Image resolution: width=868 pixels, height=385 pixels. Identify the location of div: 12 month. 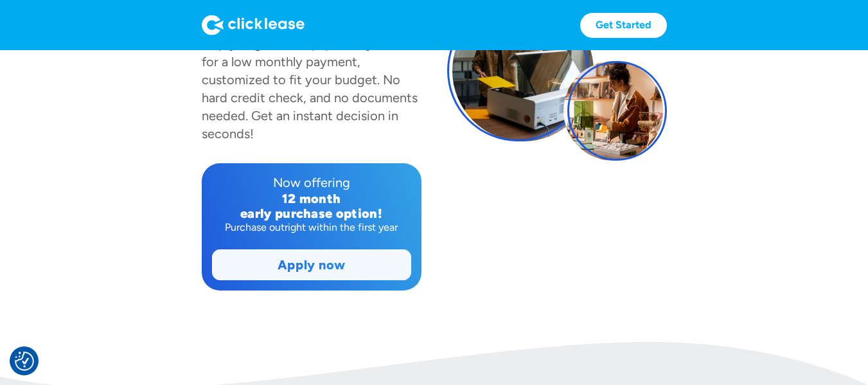
(311, 199).